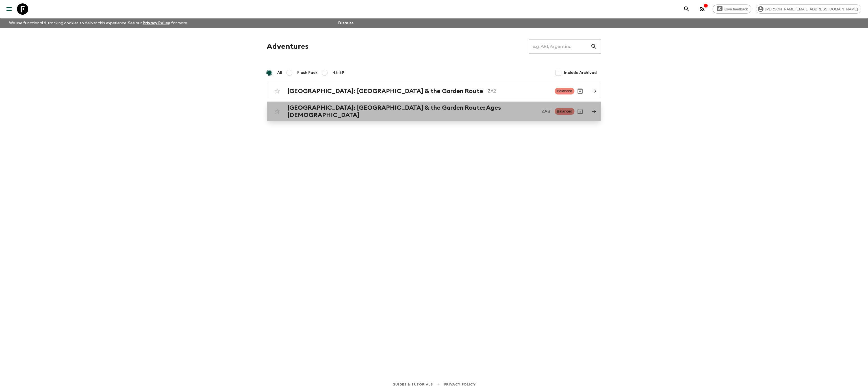 The width and height of the screenshot is (868, 392). I want to click on input: e.g. AR1, Argentina, so click(559, 46).